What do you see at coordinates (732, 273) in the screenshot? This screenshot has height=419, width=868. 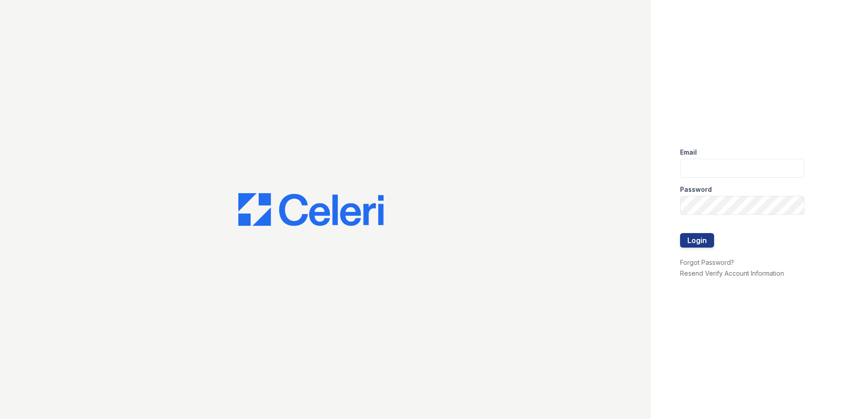 I see `a: Resend Verify Account Information` at bounding box center [732, 273].